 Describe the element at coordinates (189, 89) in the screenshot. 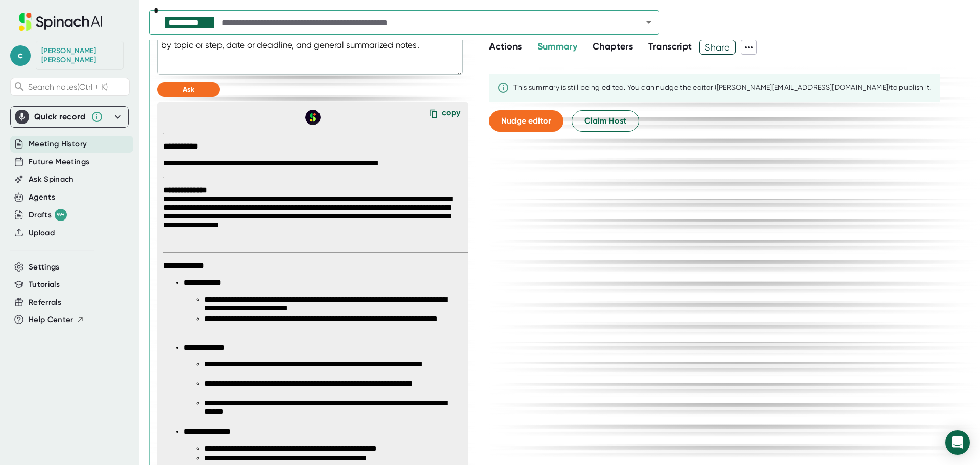

I see `span: Ask` at that location.